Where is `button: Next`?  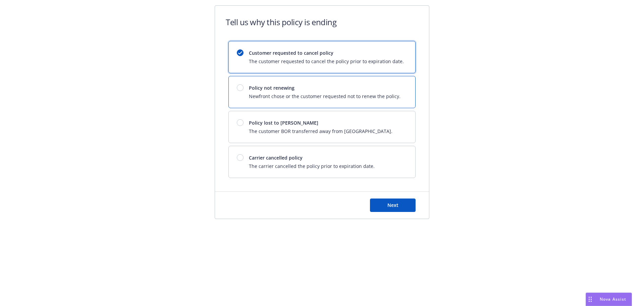 button: Next is located at coordinates (393, 205).